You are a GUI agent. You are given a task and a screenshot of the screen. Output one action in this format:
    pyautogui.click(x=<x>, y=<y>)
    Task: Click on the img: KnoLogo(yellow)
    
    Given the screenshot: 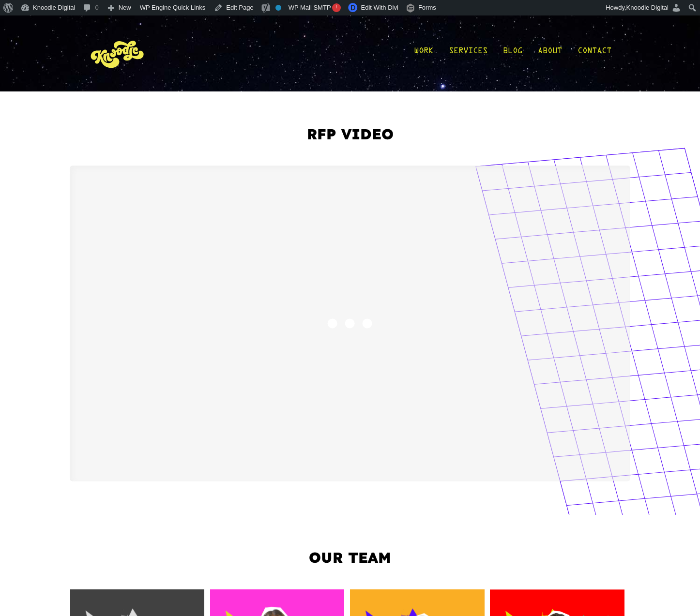 What is the action you would take?
    pyautogui.click(x=118, y=53)
    